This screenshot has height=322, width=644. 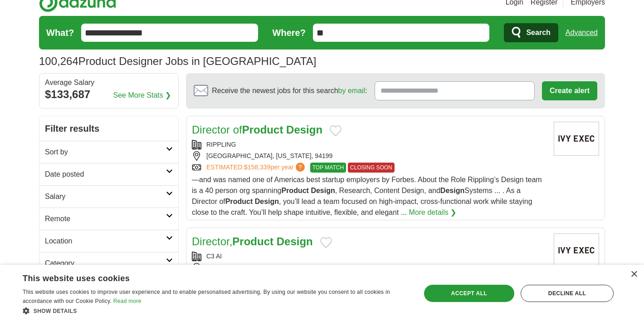 What do you see at coordinates (106, 174) in the screenshot?
I see `h2: Date posted` at bounding box center [106, 174].